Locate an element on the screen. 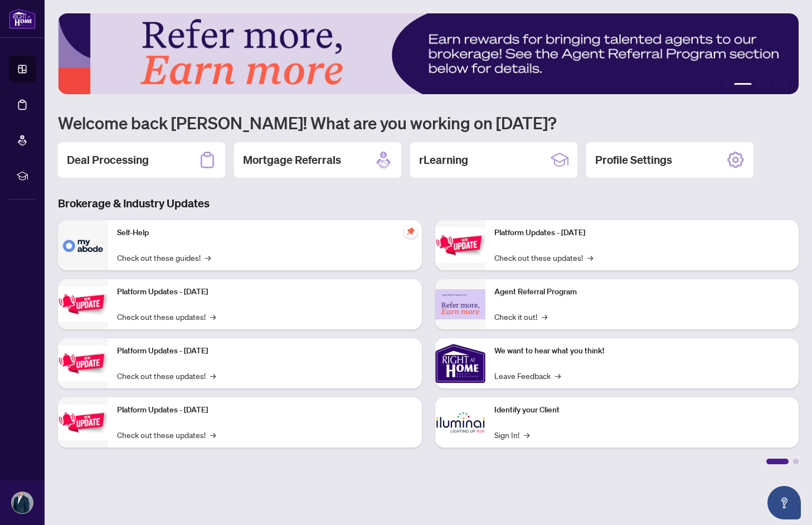 Image resolution: width=812 pixels, height=525 pixels. a: Sign In!→ is located at coordinates (512, 435).